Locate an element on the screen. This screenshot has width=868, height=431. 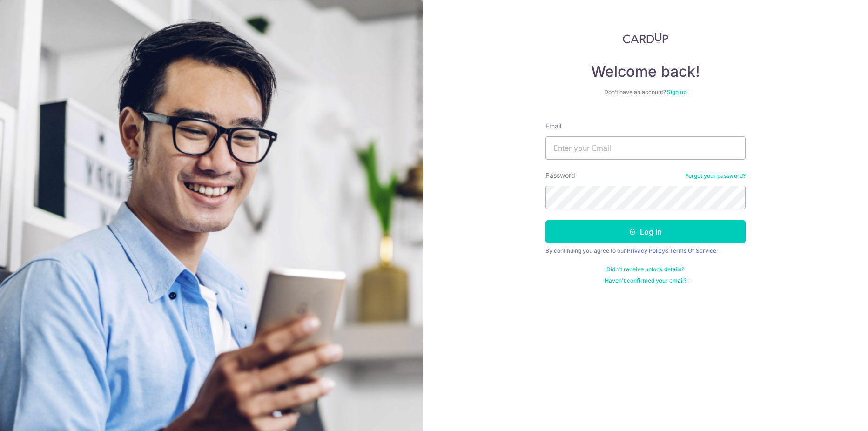
a: Terms Of Service is located at coordinates (693, 250).